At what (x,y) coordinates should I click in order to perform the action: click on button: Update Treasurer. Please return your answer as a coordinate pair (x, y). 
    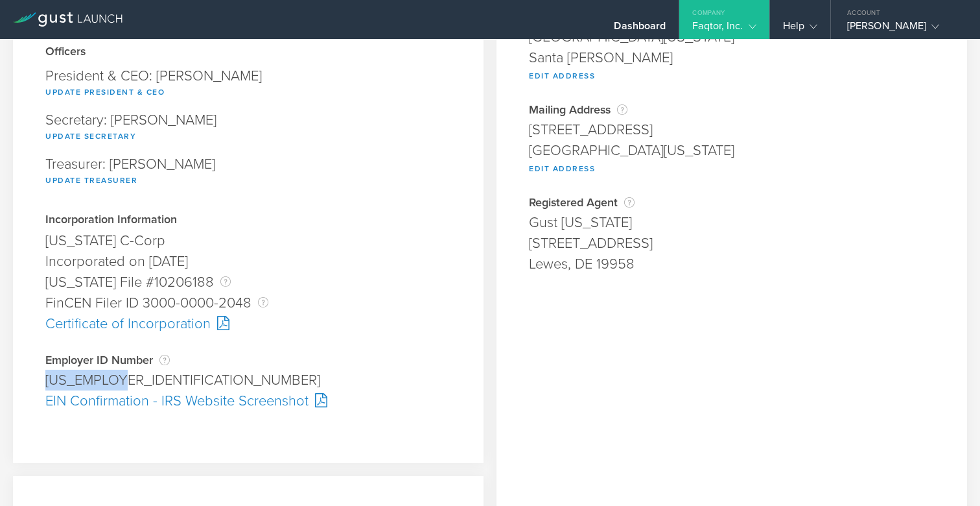
    Looking at the image, I should click on (91, 180).